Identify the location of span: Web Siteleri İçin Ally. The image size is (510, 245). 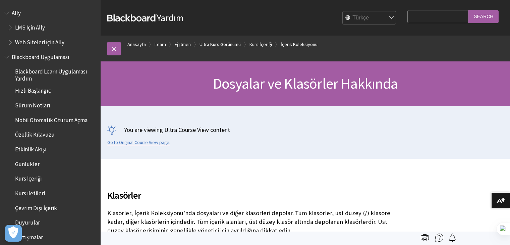
(40, 41).